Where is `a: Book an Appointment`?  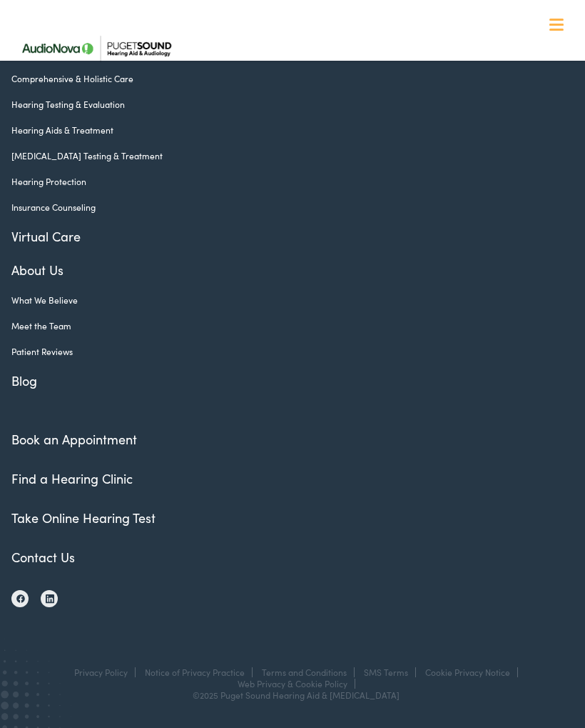
a: Book an Appointment is located at coordinates (74, 439).